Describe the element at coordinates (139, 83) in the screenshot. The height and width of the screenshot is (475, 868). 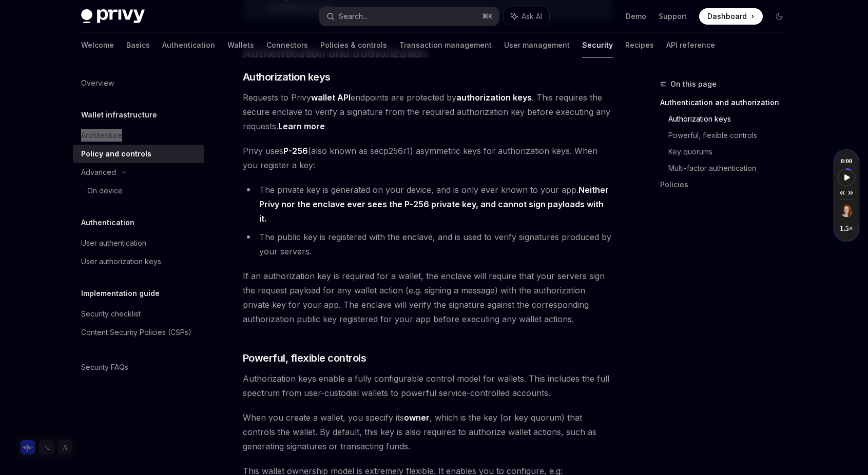
I see `a: Overview` at that location.